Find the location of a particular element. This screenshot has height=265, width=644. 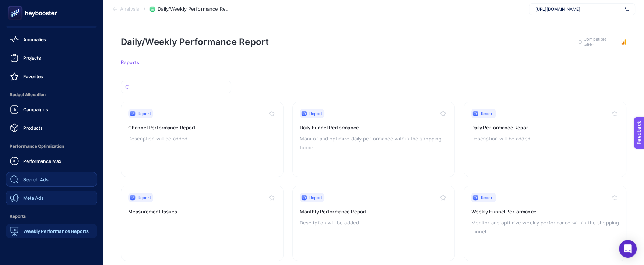

div: Open Intercom Messenger is located at coordinates (628, 249).